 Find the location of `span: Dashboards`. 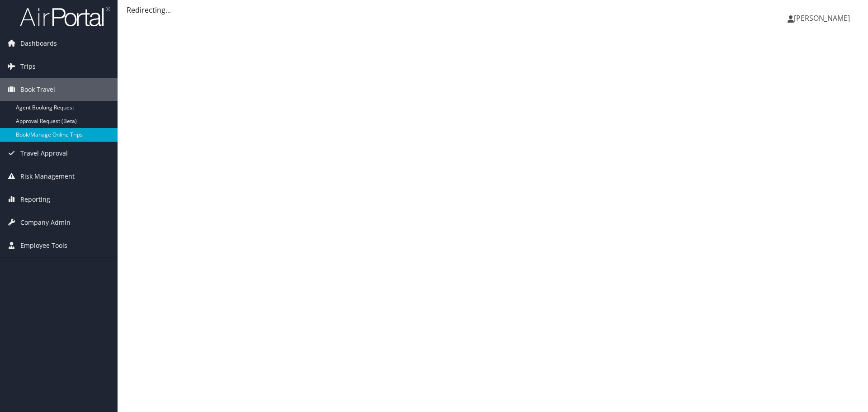

span: Dashboards is located at coordinates (38, 43).